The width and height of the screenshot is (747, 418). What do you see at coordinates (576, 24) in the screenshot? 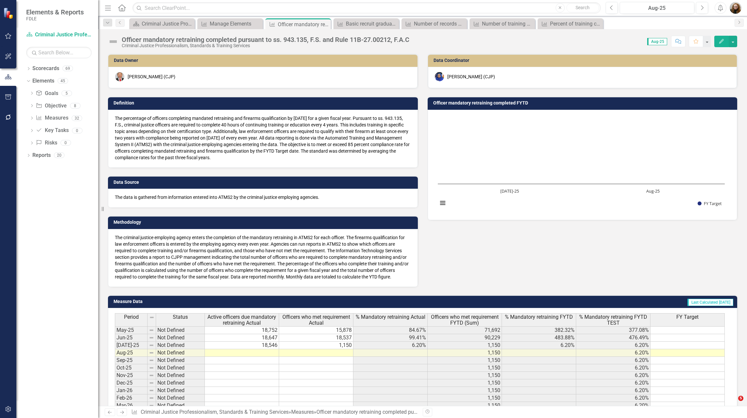
I see `div: Percent of training centers in compliance with established administrative and financial standards` at bounding box center [576, 24].